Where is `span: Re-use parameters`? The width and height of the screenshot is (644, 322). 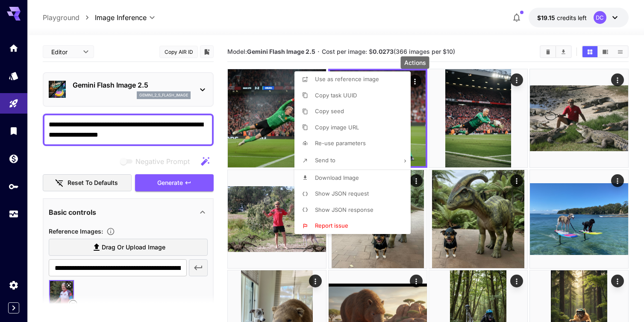
span: Re-use parameters is located at coordinates (340, 143).